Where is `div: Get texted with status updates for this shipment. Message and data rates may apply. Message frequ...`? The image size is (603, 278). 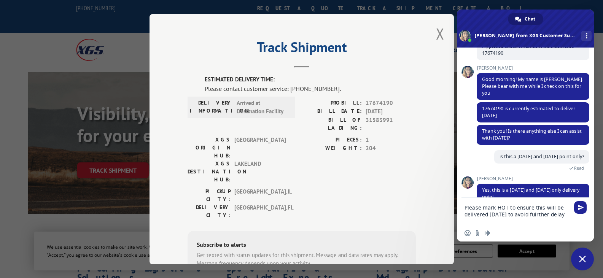
div: Get texted with status updates for this shipment. Message and data rates may apply. Message frequ... is located at coordinates (302, 259).